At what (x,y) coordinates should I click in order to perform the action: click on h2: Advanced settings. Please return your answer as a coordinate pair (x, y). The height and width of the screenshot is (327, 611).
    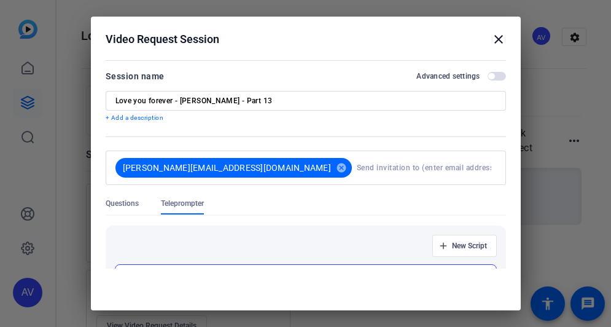
    Looking at the image, I should click on (448, 76).